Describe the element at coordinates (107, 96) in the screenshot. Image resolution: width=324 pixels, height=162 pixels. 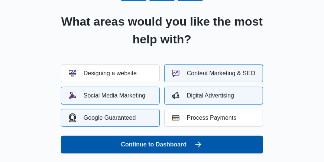
I see `div: Social Media Marketing` at that location.